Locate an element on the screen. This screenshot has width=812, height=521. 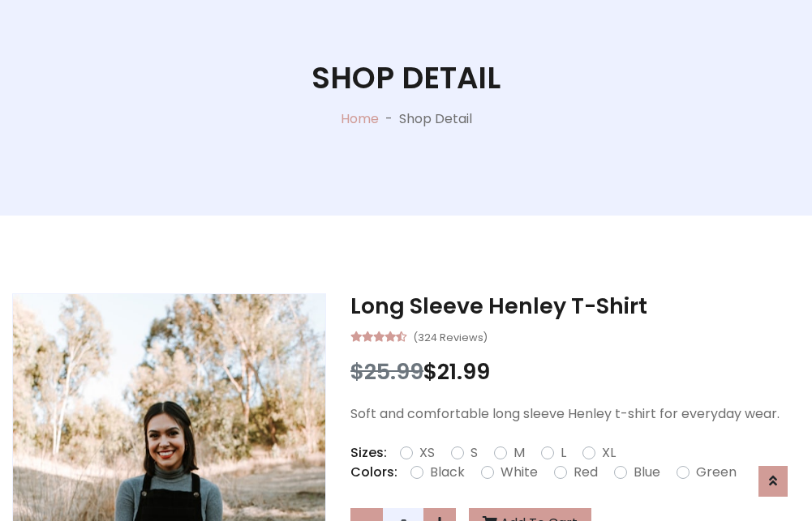
span: 21.99 is located at coordinates (463, 371).